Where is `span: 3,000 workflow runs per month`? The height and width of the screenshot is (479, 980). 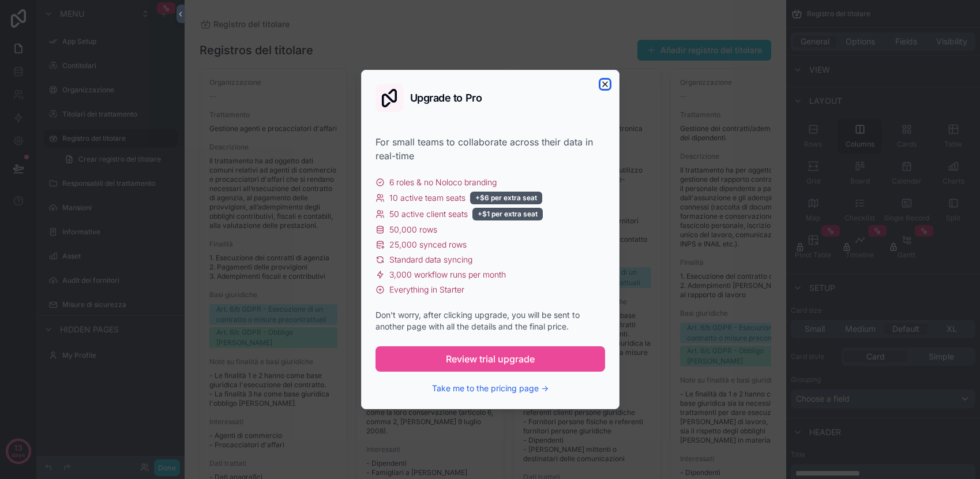
span: 3,000 workflow runs per month is located at coordinates (448, 274).